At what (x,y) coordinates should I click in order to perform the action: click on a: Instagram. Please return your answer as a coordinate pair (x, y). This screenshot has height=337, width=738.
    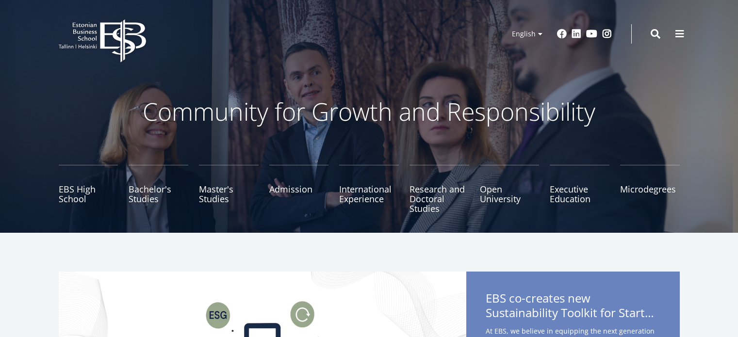
    Looking at the image, I should click on (607, 34).